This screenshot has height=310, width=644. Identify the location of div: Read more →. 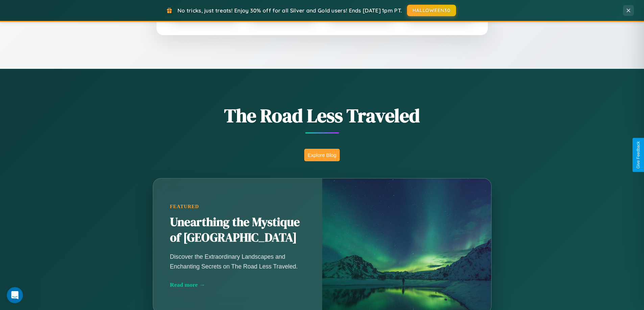
(237, 285).